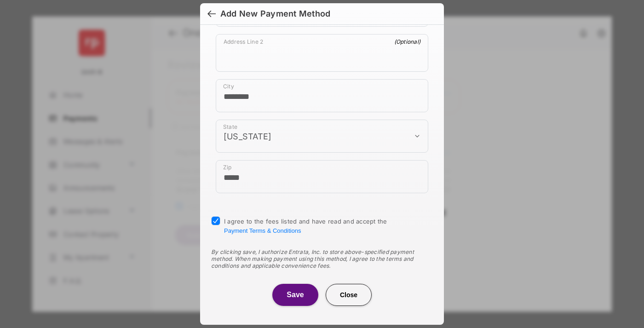 The height and width of the screenshot is (328, 644). I want to click on button: Close, so click(349, 295).